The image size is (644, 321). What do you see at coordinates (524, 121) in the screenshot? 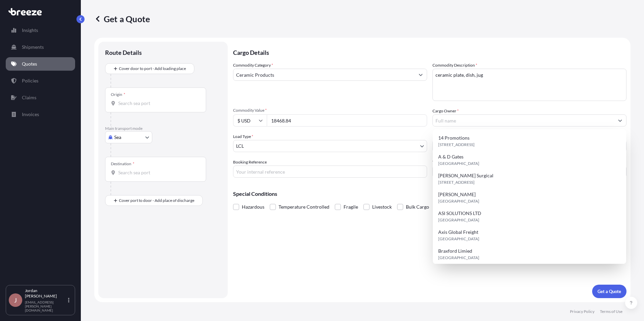
I see `input: Full name` at bounding box center [524, 121].